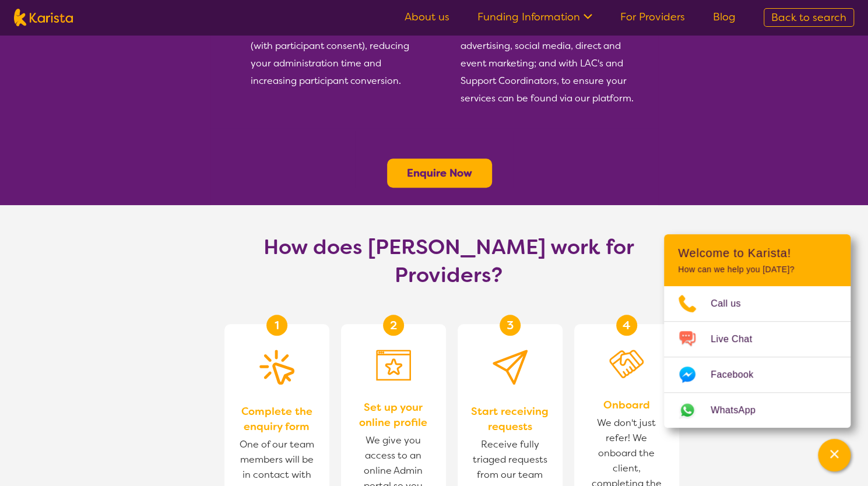 This screenshot has width=868, height=486. Describe the element at coordinates (393, 365) in the screenshot. I see `img: Set up your online profile` at that location.